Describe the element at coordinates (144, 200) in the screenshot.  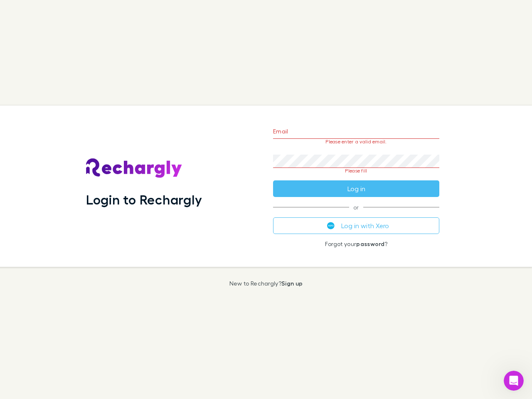
I see `h1: Login to Rechargly` at that location.